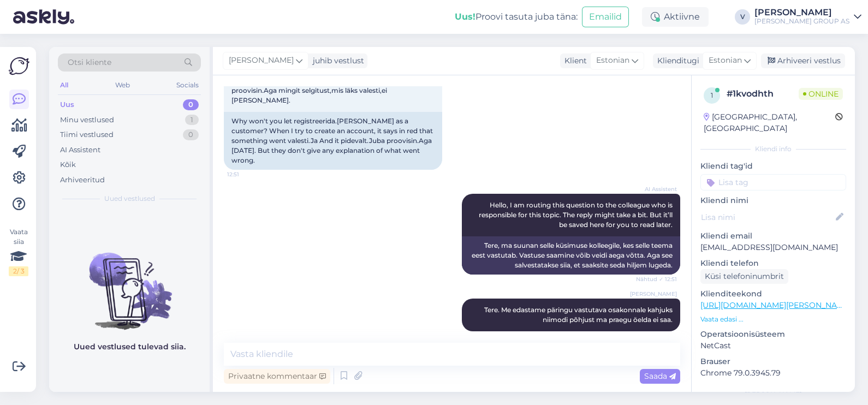 The height and width of the screenshot is (405, 868). Describe the element at coordinates (187, 85) in the screenshot. I see `div: Socials` at that location.